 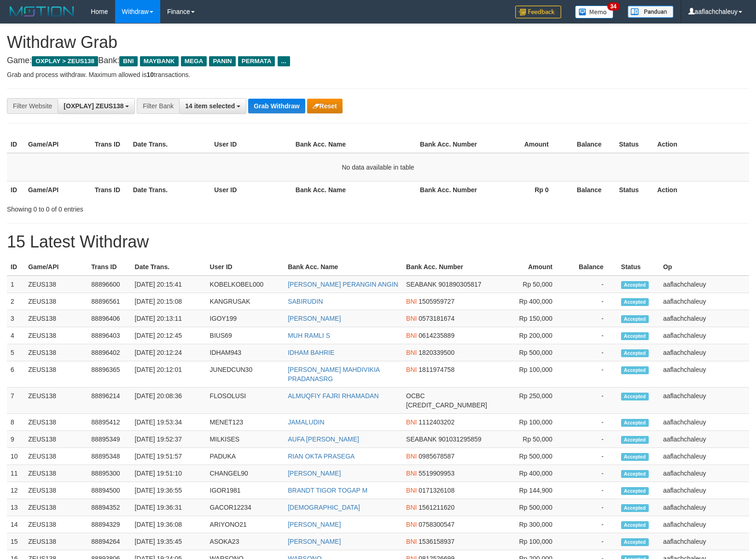 What do you see at coordinates (16, 374) in the screenshot?
I see `td: 6` at bounding box center [16, 374].